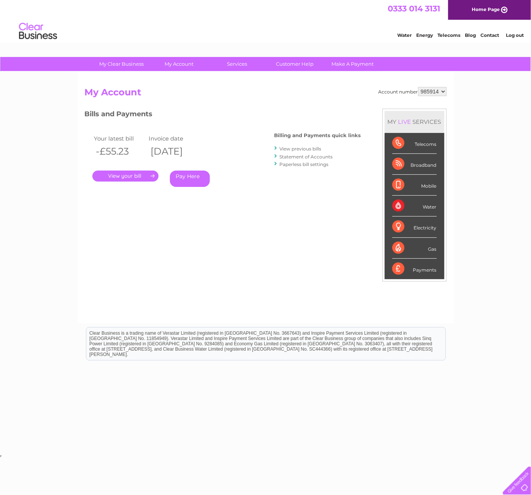  I want to click on a: Pay Here, so click(190, 178).